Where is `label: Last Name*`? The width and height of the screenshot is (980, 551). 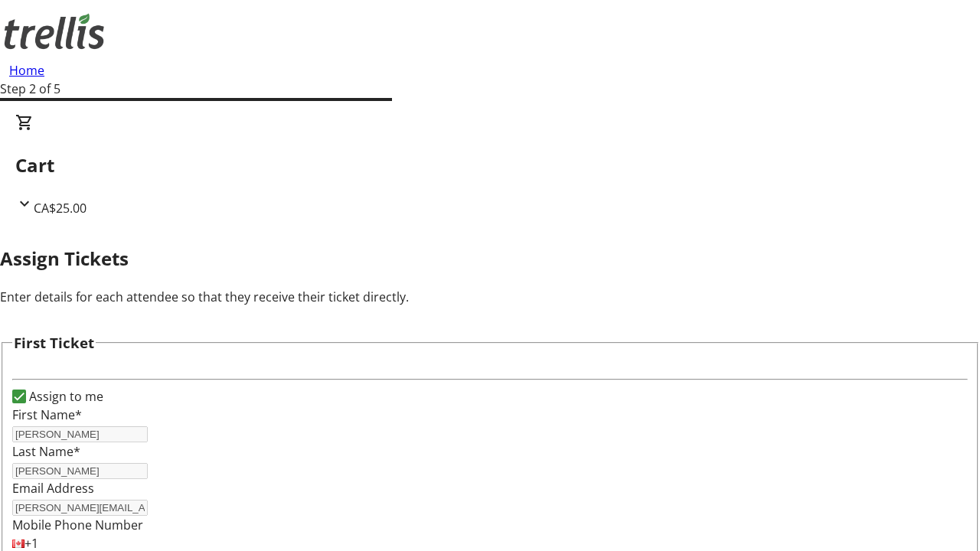
label: Last Name* is located at coordinates (46, 452).